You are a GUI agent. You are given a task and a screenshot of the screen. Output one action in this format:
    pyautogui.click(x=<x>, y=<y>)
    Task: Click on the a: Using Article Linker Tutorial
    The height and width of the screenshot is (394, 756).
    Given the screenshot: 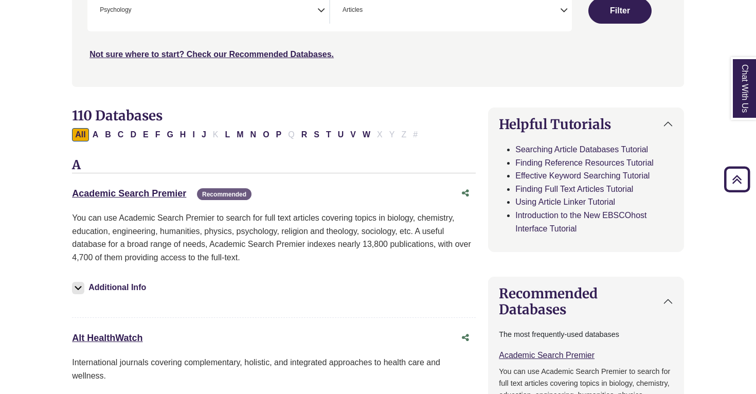 What is the action you would take?
    pyautogui.click(x=565, y=202)
    